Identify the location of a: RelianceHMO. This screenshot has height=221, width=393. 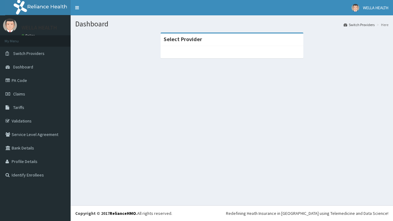
(123, 214).